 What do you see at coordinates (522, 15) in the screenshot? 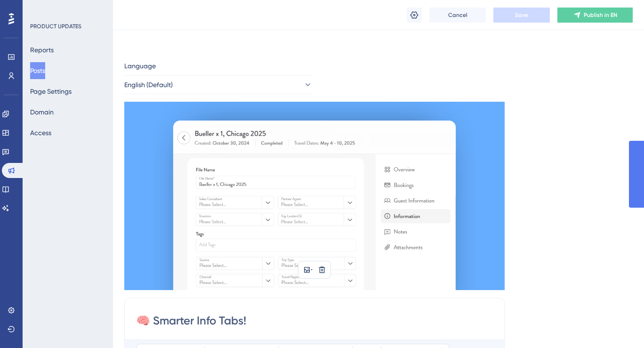
I see `button: Save` at bounding box center [522, 15].